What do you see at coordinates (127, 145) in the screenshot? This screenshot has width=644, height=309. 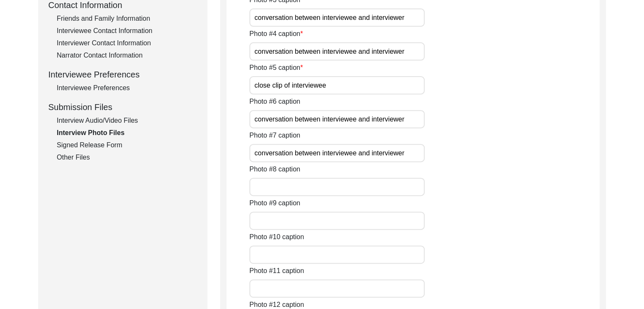 I see `div: Signed Release Form` at bounding box center [127, 145].